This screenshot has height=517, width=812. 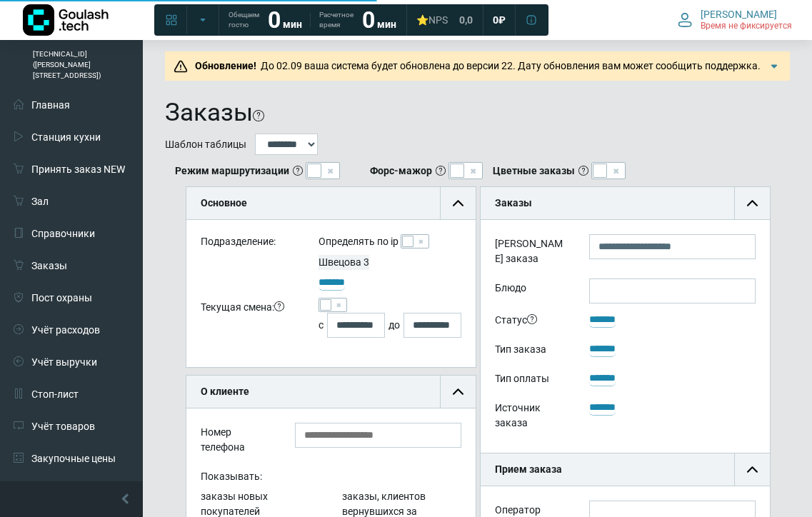 I want to click on b: Основное, so click(x=224, y=203).